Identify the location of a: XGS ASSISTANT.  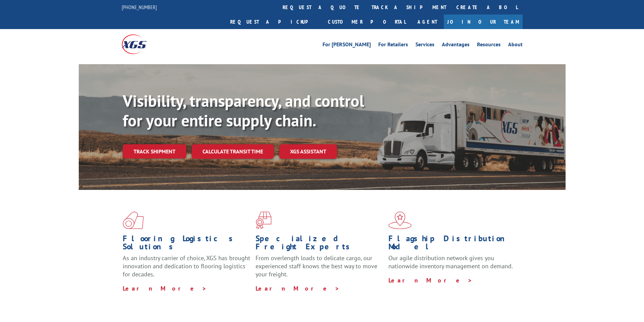
(308, 151).